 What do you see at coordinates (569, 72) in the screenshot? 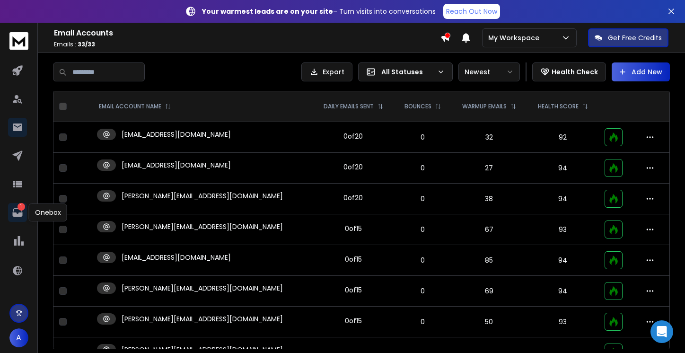
I see `button: Health Check` at bounding box center [569, 72].